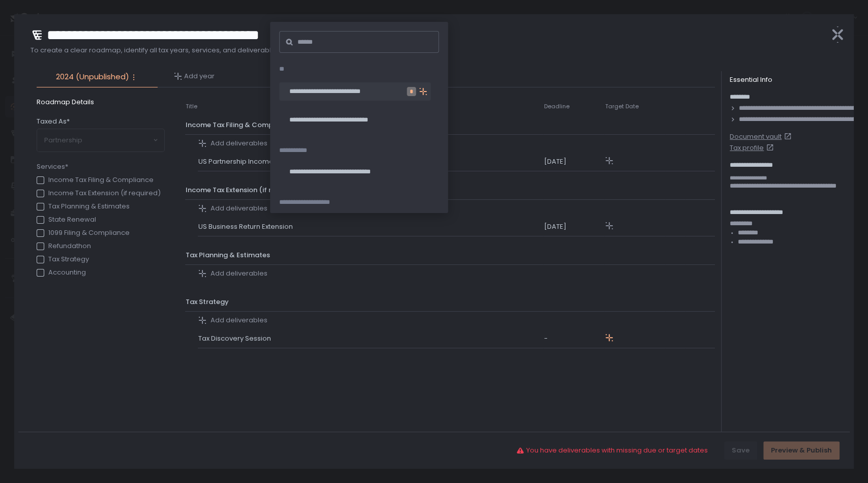  What do you see at coordinates (93, 77) in the screenshot?
I see `span: 2024 (Unpublished)` at bounding box center [93, 77].